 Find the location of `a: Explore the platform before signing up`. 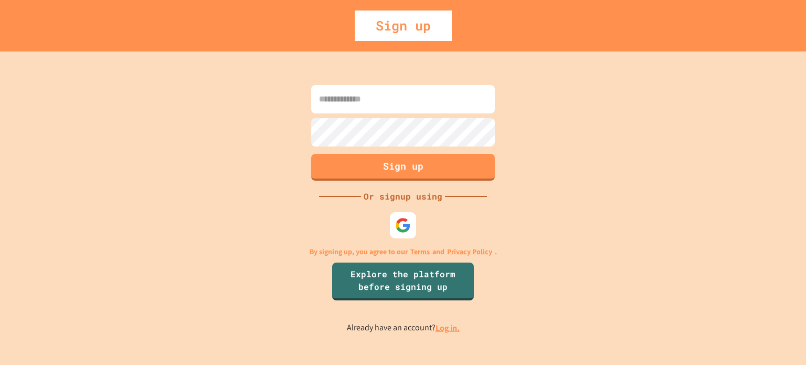

a: Explore the platform before signing up is located at coordinates (403, 281).